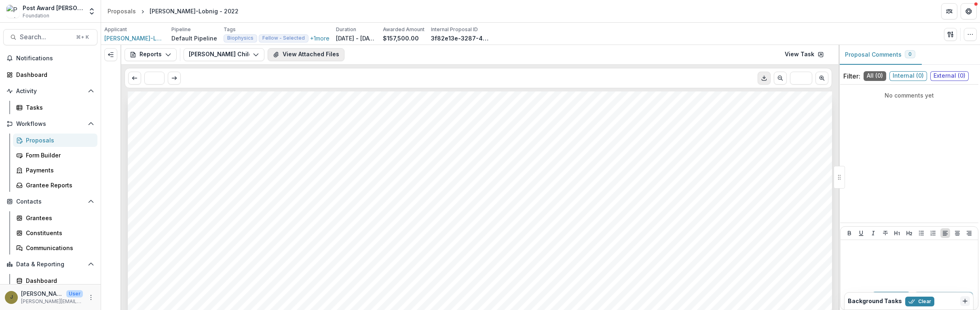 The width and height of the screenshot is (980, 310). I want to click on p: Filter:, so click(852, 76).